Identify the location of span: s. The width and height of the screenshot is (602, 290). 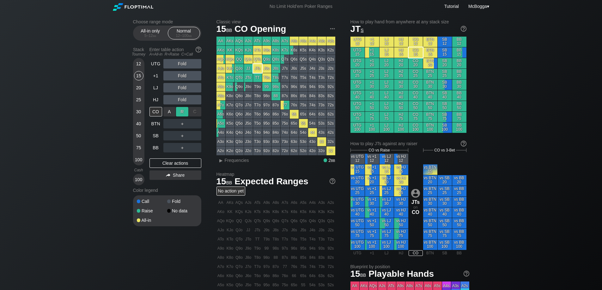
(362, 30).